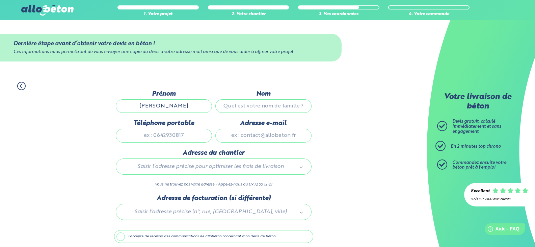 The width and height of the screenshot is (535, 247). What do you see at coordinates (214, 184) in the screenshot?
I see `p: Vous ne trouvez pas votre adresse ? Appelez-nous au 09 72 55 12 83` at bounding box center [214, 184].